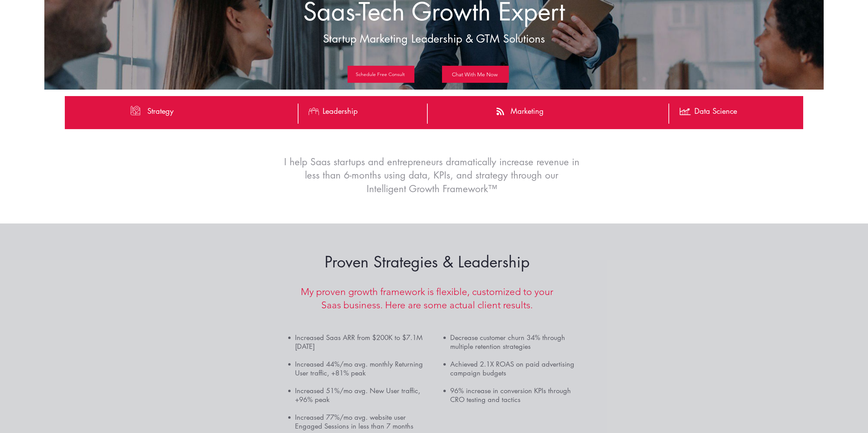  I want to click on span: I help Saas startups and entrepreneurs dramatically increase revenue in less than 6-months using ..., so click(432, 175).